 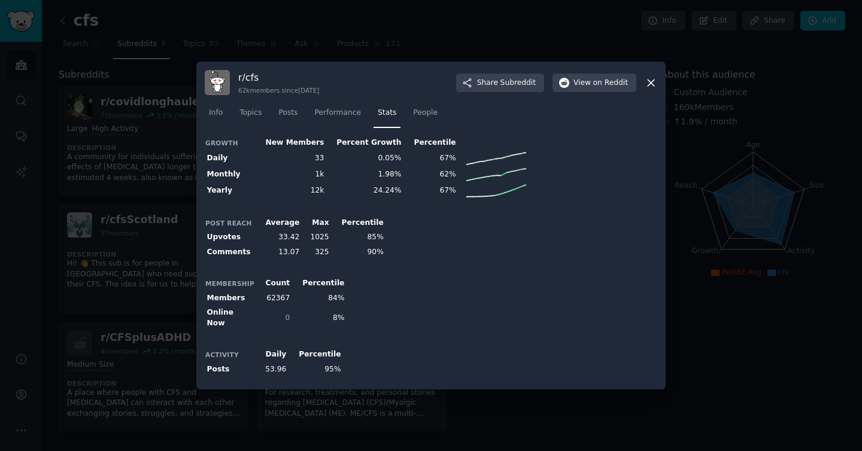 What do you see at coordinates (230, 252) in the screenshot?
I see `th: Comments` at bounding box center [230, 252].